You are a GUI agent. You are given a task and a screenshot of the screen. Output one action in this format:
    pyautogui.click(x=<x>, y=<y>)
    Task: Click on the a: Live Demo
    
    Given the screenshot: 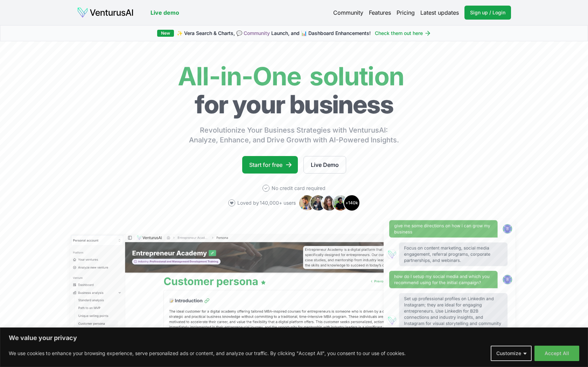 What is the action you would take?
    pyautogui.click(x=325, y=165)
    